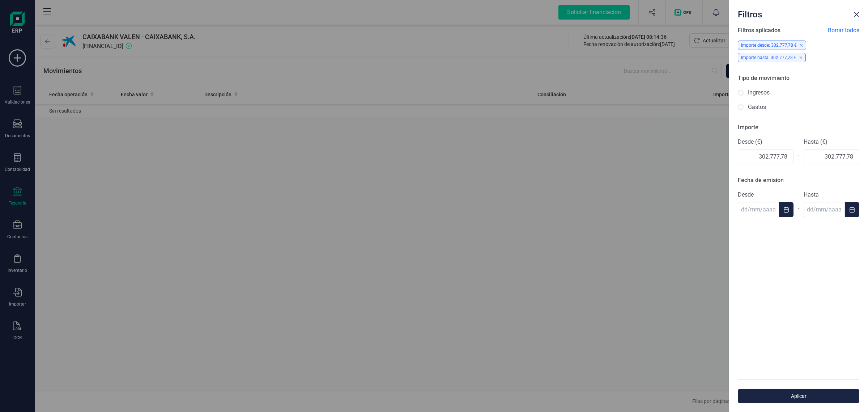 This screenshot has width=868, height=412. Describe the element at coordinates (766, 195) in the screenshot. I see `label: Desde` at that location.